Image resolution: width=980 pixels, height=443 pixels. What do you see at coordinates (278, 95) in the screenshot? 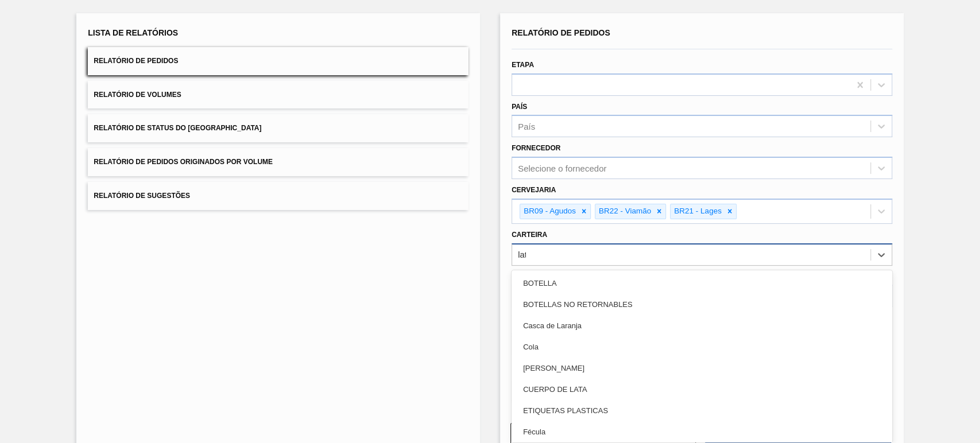
I see `button: Relatório de Volumes` at bounding box center [278, 95].